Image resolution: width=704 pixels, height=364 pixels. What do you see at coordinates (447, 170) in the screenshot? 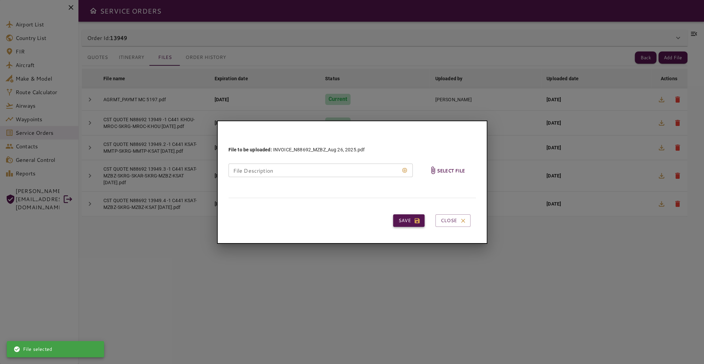
I see `span: upload picture` at bounding box center [447, 170].